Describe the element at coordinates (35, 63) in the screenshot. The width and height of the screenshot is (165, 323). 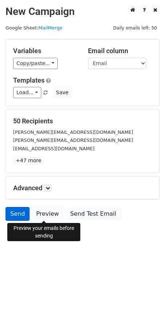
I see `a: Copy/paste...` at that location.